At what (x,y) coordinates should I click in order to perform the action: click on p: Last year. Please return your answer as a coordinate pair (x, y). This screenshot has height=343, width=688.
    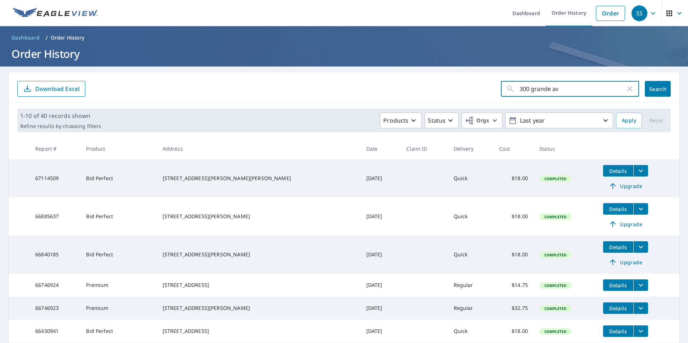
    Looking at the image, I should click on (559, 121).